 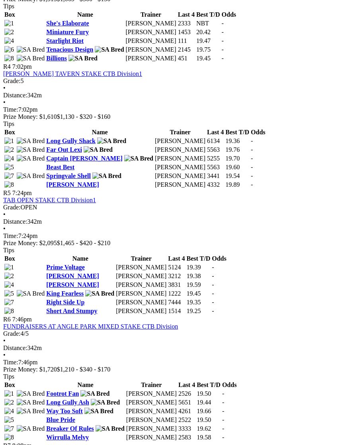 What do you see at coordinates (219, 259) in the screenshot?
I see `th: Odds` at bounding box center [219, 259].